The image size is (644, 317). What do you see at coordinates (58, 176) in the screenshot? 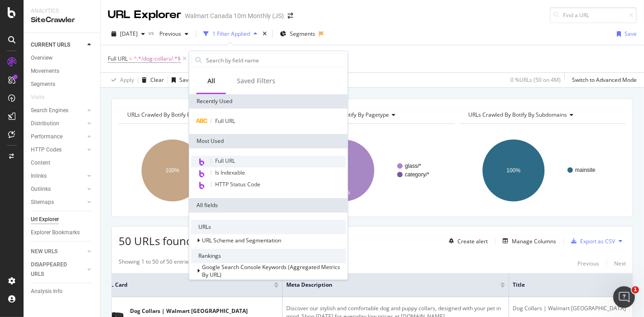
I see `a: Inlinks` at bounding box center [58, 176].